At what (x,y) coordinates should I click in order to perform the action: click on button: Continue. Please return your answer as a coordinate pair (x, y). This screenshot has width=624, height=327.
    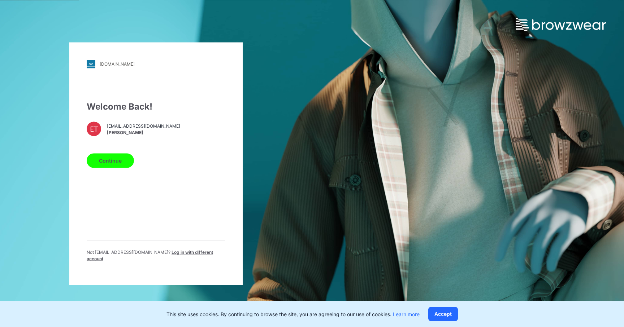
    Looking at the image, I should click on (110, 161).